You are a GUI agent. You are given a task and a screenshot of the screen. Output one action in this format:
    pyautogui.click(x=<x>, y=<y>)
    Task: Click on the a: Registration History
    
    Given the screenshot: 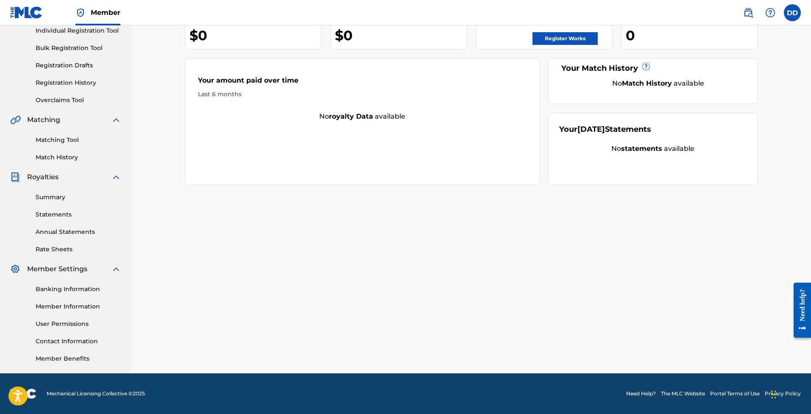 What is the action you would take?
    pyautogui.click(x=78, y=83)
    